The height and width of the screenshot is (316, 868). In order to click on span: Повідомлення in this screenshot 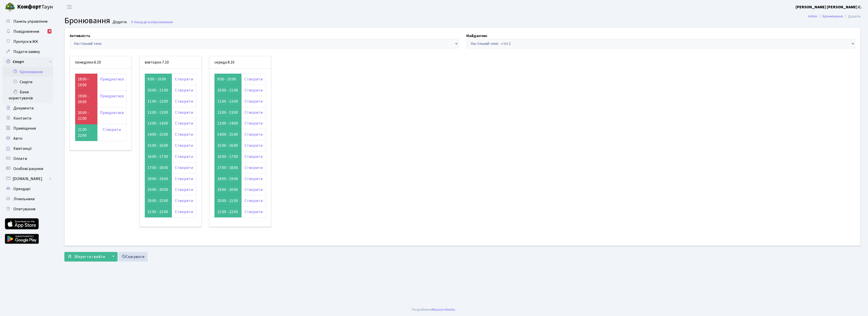, I will do `click(26, 31)`.